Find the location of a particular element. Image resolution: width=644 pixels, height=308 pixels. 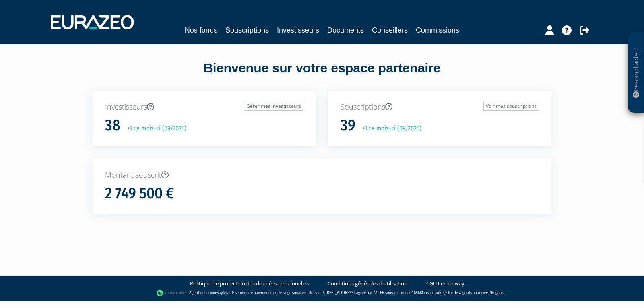

a: Investisseurs is located at coordinates (298, 30).